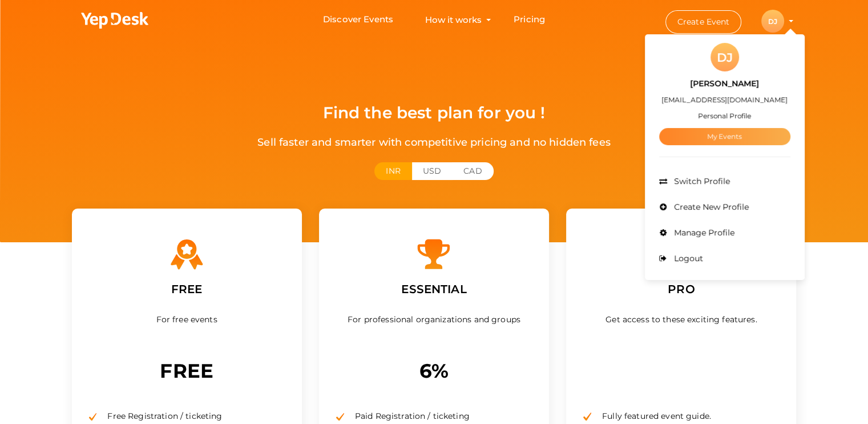 The width and height of the screenshot is (868, 424). Describe the element at coordinates (703, 233) in the screenshot. I see `span: Manage Profile` at that location.